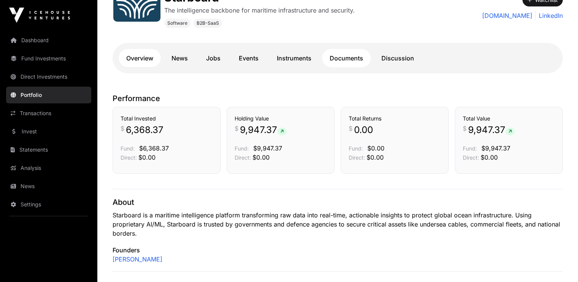 This screenshot has width=578, height=282. What do you see at coordinates (338, 225) in the screenshot?
I see `p: Starboard is a maritime intelligence platform transforming raw data into real-time, actionable in...` at bounding box center [338, 225].